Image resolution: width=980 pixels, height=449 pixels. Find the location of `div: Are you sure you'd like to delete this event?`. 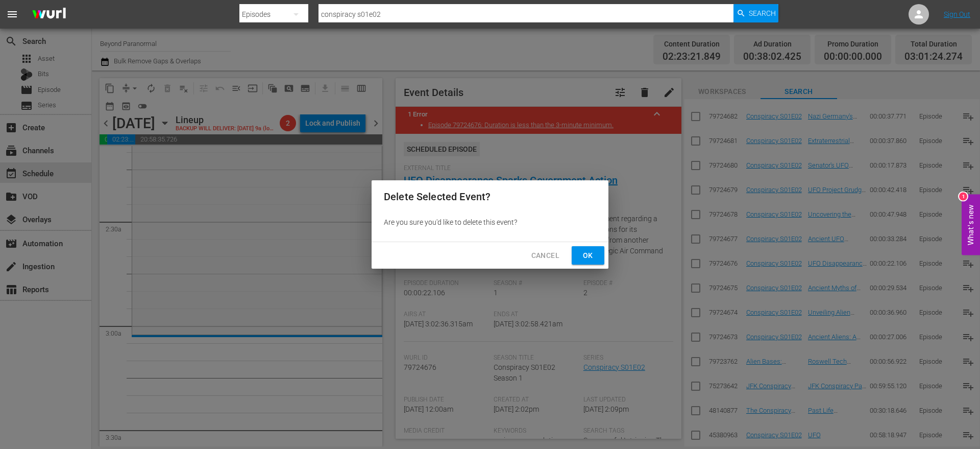

div: Are you sure you'd like to delete this event? is located at coordinates (490, 222).